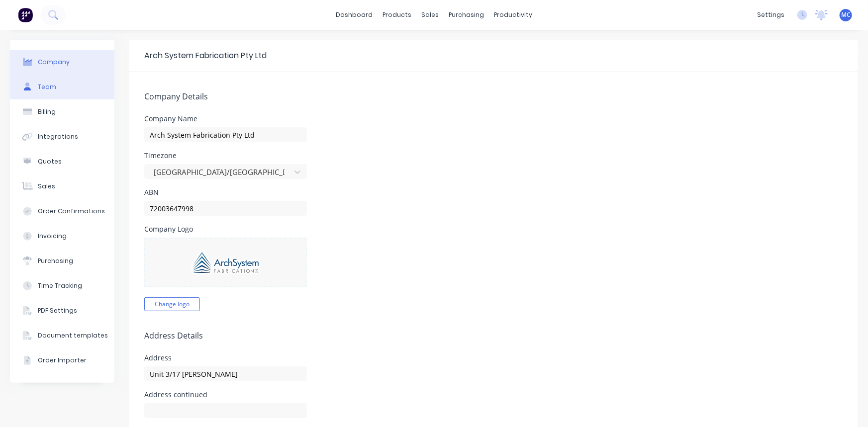 The height and width of the screenshot is (427, 868). I want to click on button: Purchasing, so click(62, 261).